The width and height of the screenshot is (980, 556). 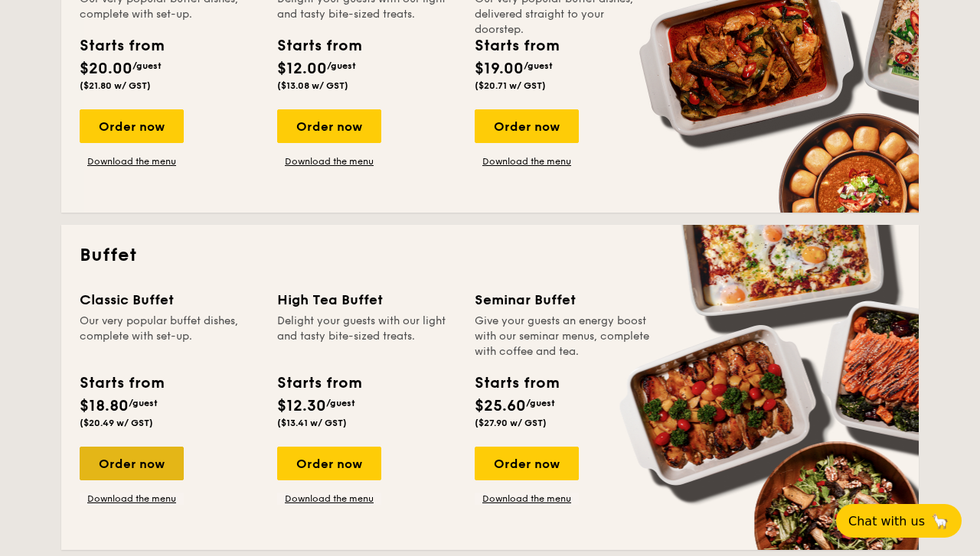 What do you see at coordinates (115, 86) in the screenshot?
I see `span: ($21.80 w/ GST)` at bounding box center [115, 86].